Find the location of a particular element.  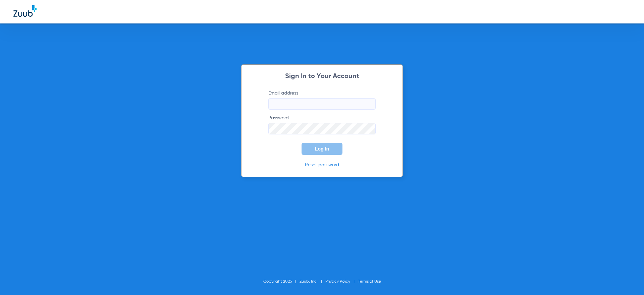

span: Log In is located at coordinates (322, 149).